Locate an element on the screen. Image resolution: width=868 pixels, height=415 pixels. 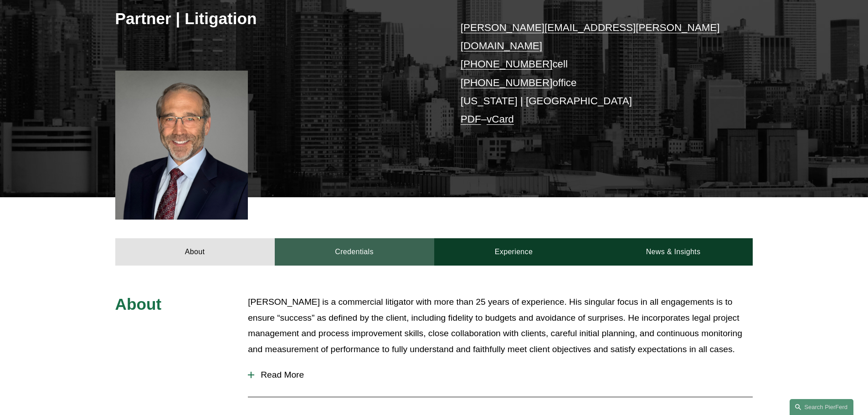
a: vCard is located at coordinates (500, 119).